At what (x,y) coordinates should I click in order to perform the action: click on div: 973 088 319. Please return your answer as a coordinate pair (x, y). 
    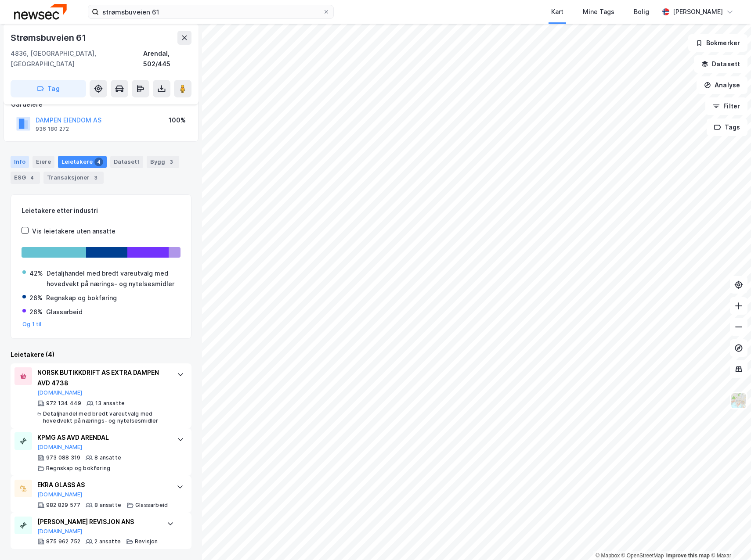
    Looking at the image, I should click on (63, 458).